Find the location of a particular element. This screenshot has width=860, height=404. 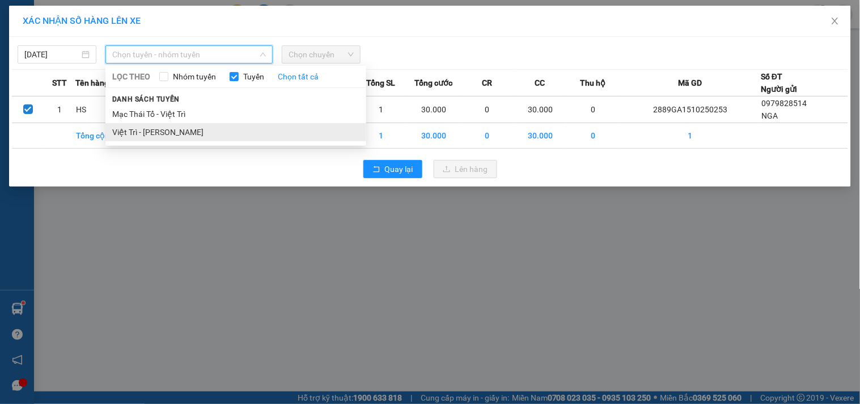

td: 2889GA1510250253 is located at coordinates (690, 109).